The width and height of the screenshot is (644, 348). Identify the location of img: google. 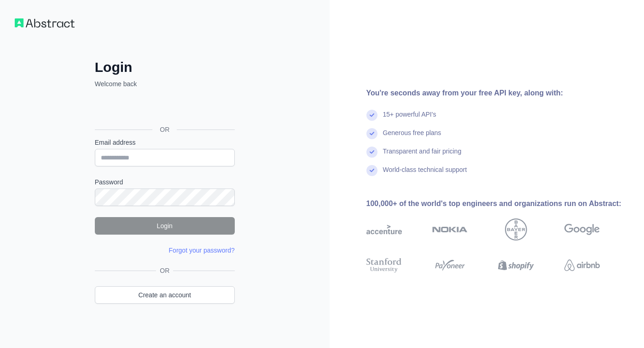
(582, 229).